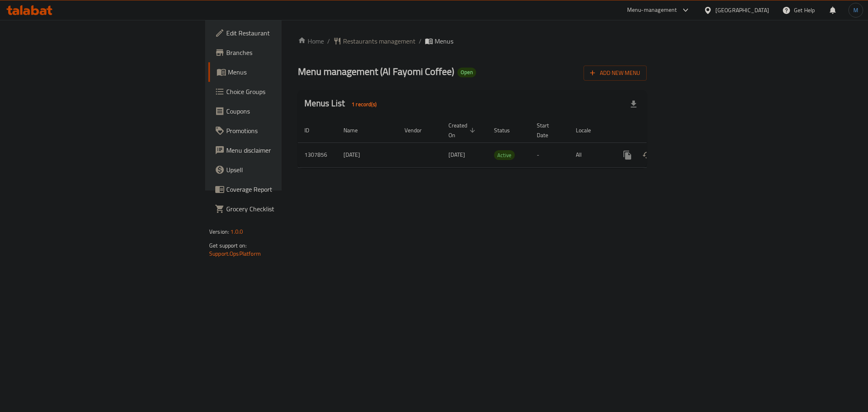  Describe the element at coordinates (279, 72) in the screenshot. I see `a: Menus` at that location.